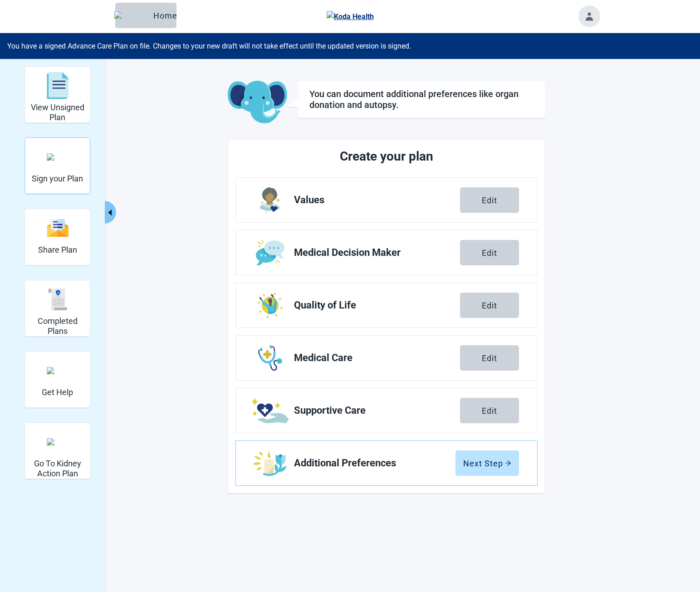 The image size is (700, 592). What do you see at coordinates (377, 358) in the screenshot?
I see `span: Medical Care` at bounding box center [377, 358].